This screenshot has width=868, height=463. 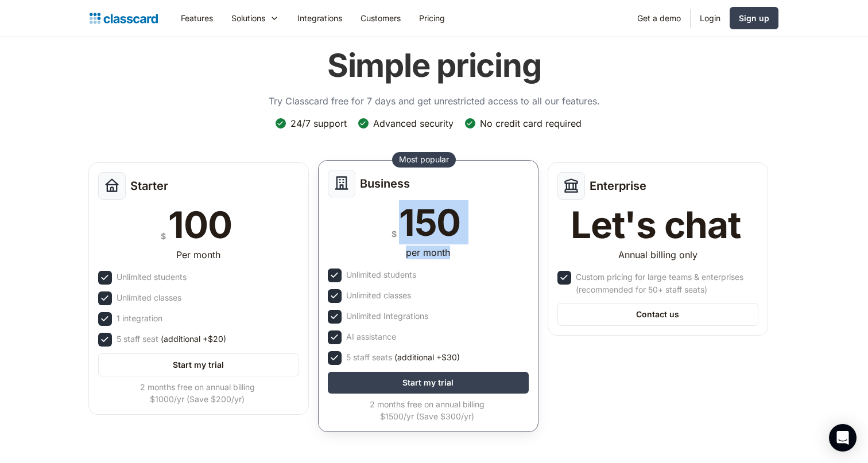 What do you see at coordinates (171, 339) in the screenshot?
I see `div: 5 staff seat` at bounding box center [171, 339].